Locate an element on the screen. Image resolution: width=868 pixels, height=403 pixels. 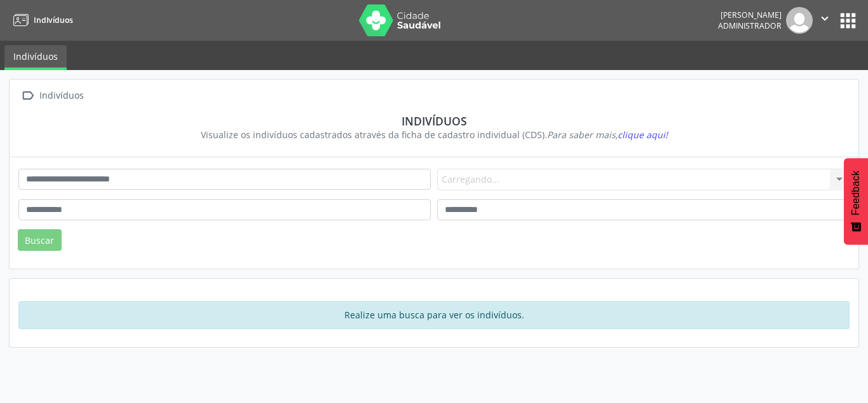
button: Feedback - Mostrar pesquisa is located at coordinates (856, 201).